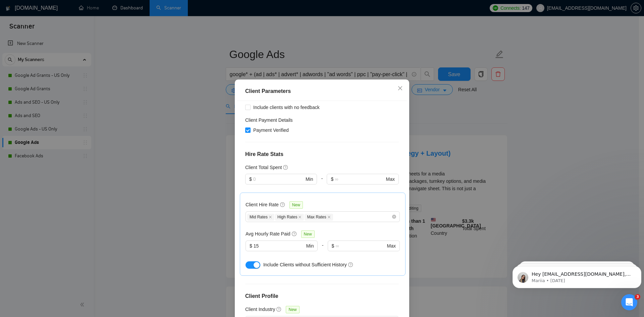 The height and width of the screenshot is (317, 644). I want to click on span: Max Rates, so click(319, 217).